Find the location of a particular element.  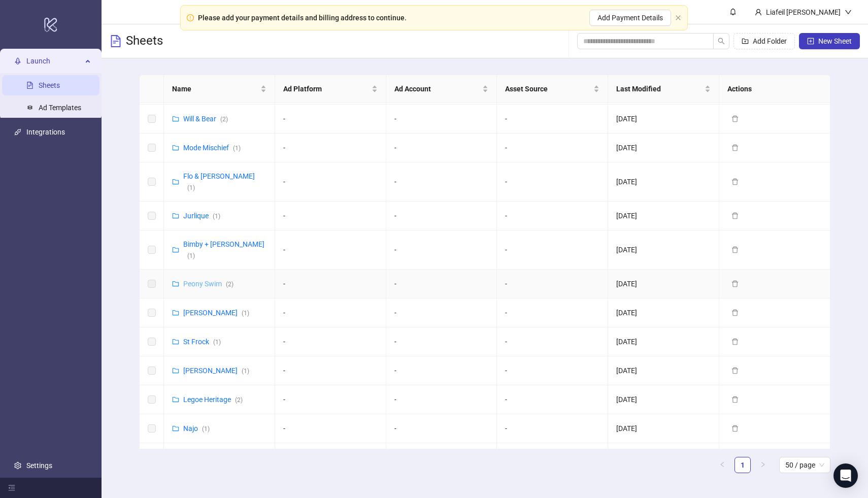

span: search is located at coordinates (721, 41).